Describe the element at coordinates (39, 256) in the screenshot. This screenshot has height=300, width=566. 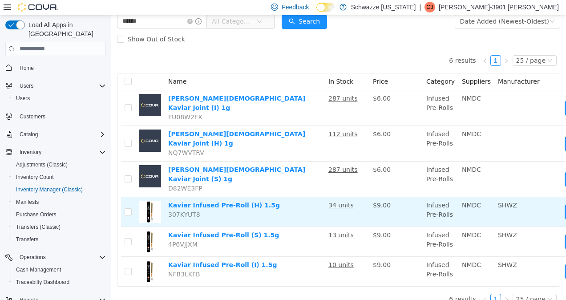
I see `img: Kaviar Infused Pre-Roll (I) 1.5g hero shot` at that location.